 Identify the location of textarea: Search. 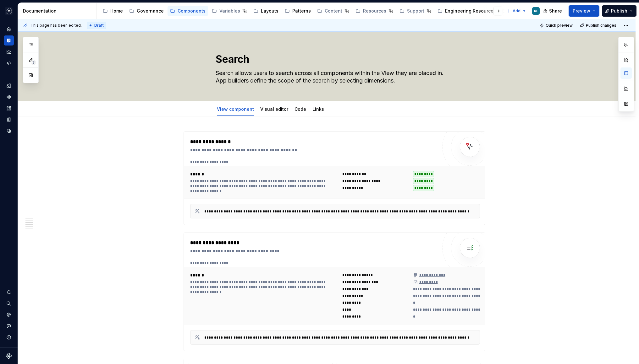
(333, 59).